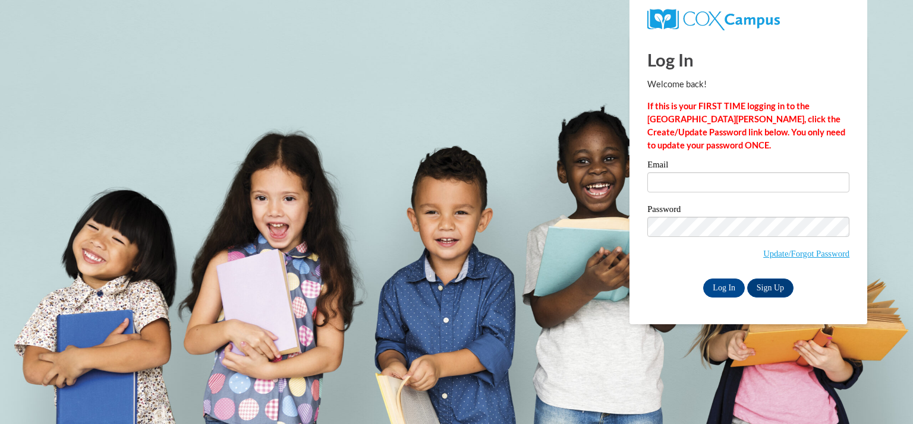  What do you see at coordinates (748, 166) in the screenshot?
I see `label: Email` at bounding box center [748, 166].